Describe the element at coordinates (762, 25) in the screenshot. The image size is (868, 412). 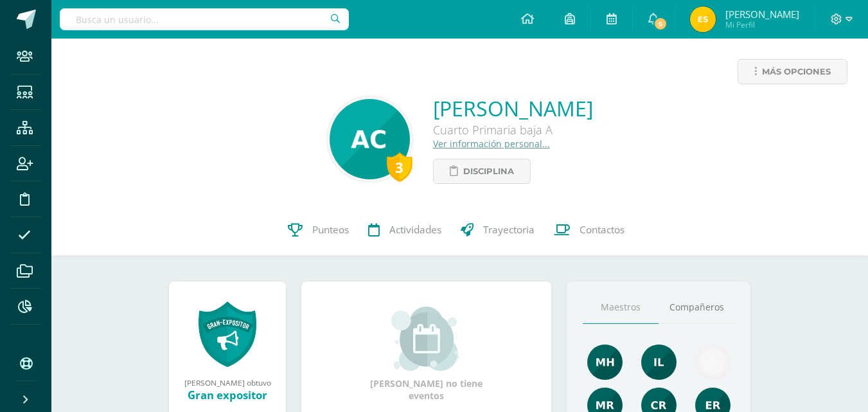
I see `span: Mi Perfil` at that location.